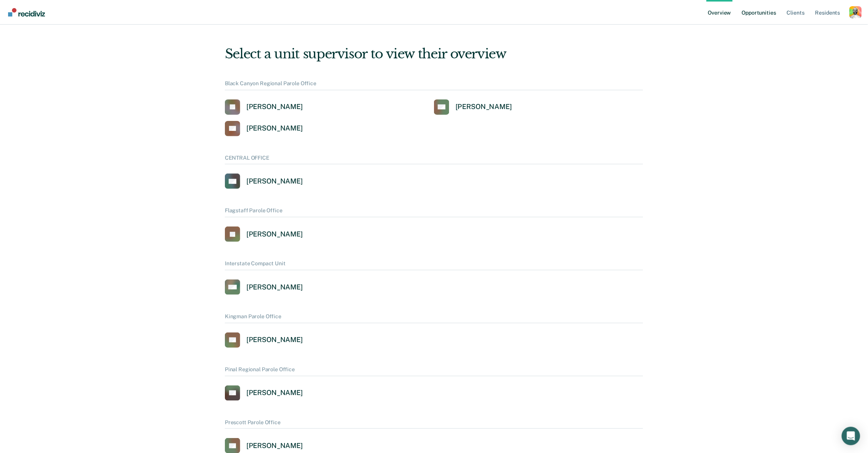 Image resolution: width=868 pixels, height=453 pixels. What do you see at coordinates (434, 425) in the screenshot?
I see `div: Prescott Parole Office` at bounding box center [434, 425].